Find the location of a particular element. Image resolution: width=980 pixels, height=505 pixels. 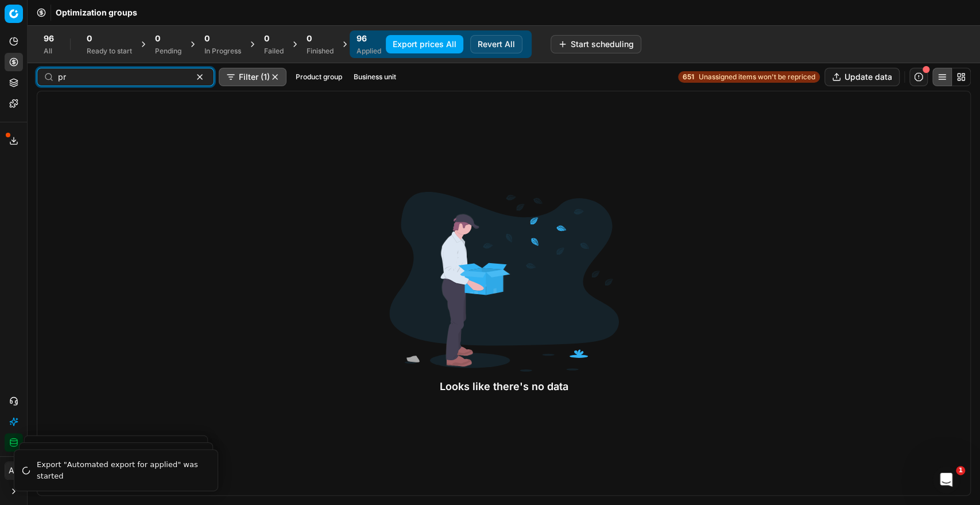

strong: 651 is located at coordinates (688, 77).